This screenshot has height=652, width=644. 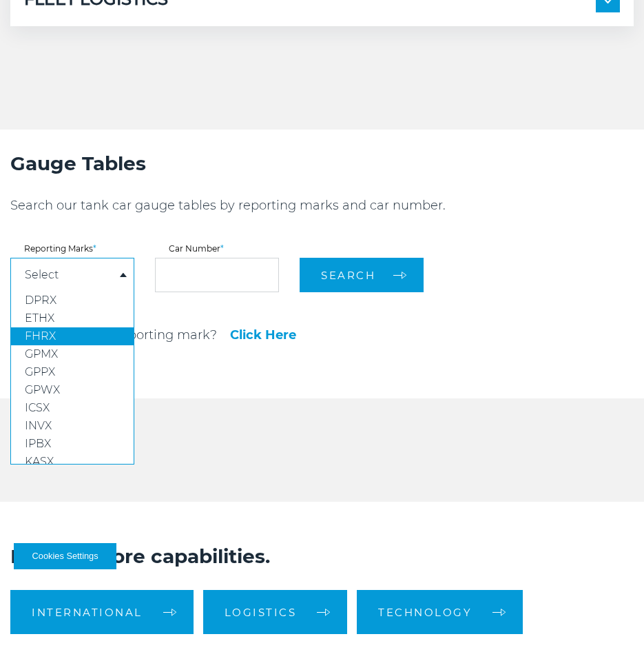 What do you see at coordinates (72, 372) in the screenshot?
I see `a: GPPX` at bounding box center [72, 372].